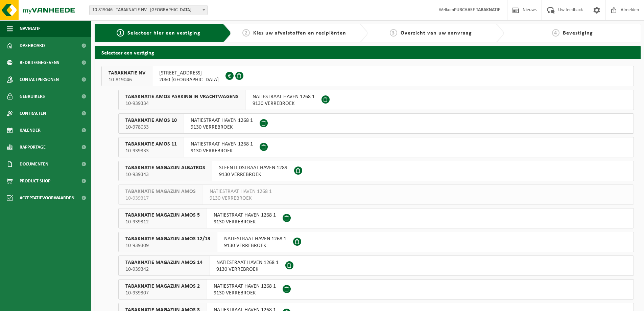  Describe the element at coordinates (578, 33) in the screenshot. I see `span: Bevestiging` at that location.